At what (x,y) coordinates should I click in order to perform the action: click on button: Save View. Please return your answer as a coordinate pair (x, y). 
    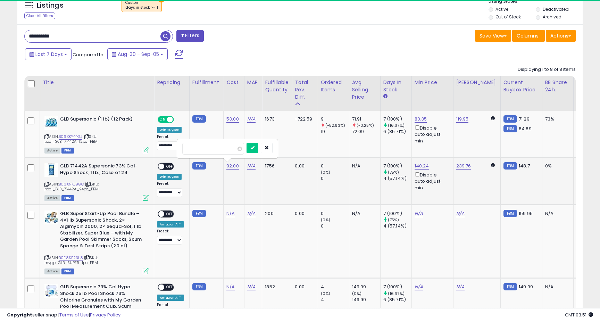
    Looking at the image, I should click on (493, 36).